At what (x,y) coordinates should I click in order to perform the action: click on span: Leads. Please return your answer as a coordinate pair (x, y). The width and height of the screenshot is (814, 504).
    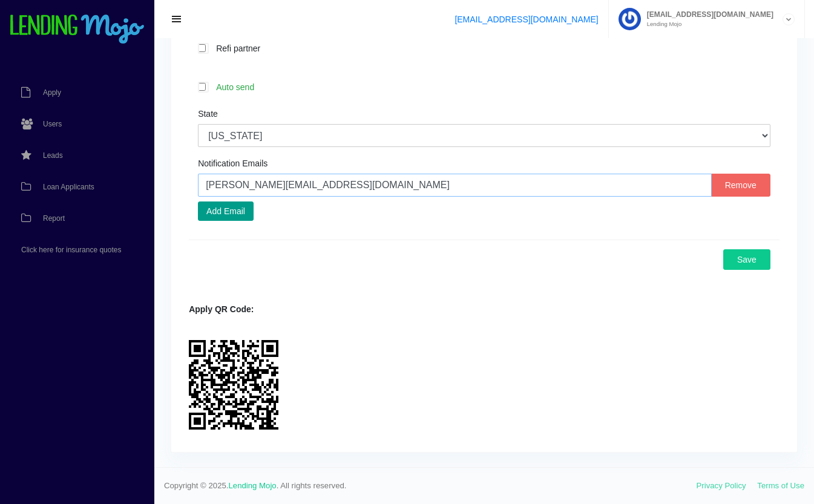
    Looking at the image, I should click on (52, 155).